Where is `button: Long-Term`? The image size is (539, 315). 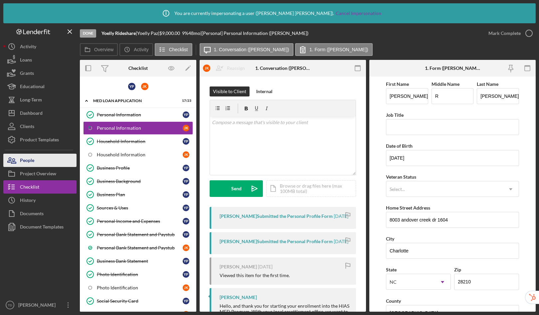 button: Long-Term is located at coordinates (40, 100).